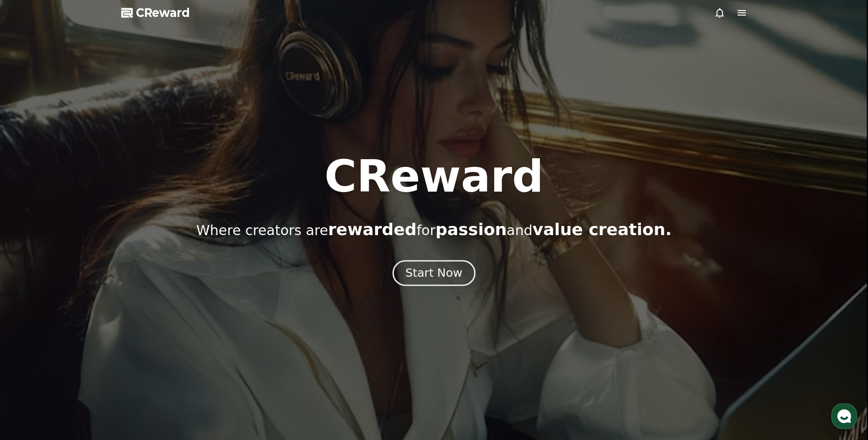 Image resolution: width=868 pixels, height=440 pixels. What do you see at coordinates (147, 308) in the screenshot?
I see `span: Settings` at bounding box center [147, 308].